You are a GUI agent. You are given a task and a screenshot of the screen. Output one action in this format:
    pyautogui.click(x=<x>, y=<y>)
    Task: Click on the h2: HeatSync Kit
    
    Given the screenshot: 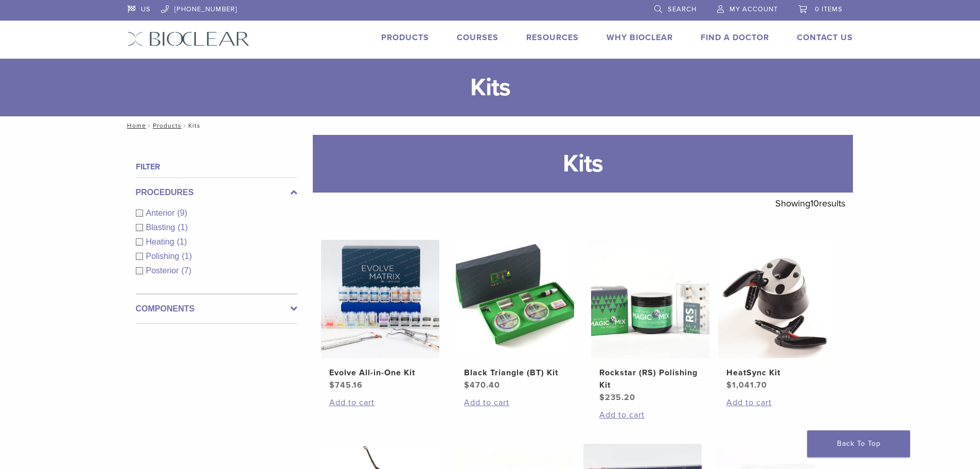 What is the action you would take?
    pyautogui.click(x=777, y=373)
    